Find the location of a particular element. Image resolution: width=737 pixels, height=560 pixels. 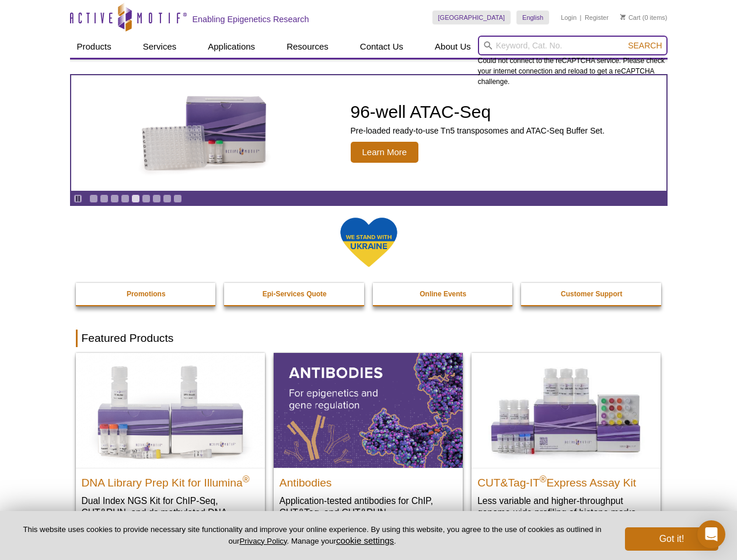

input: Keyword, Cat. No. is located at coordinates (572, 46).